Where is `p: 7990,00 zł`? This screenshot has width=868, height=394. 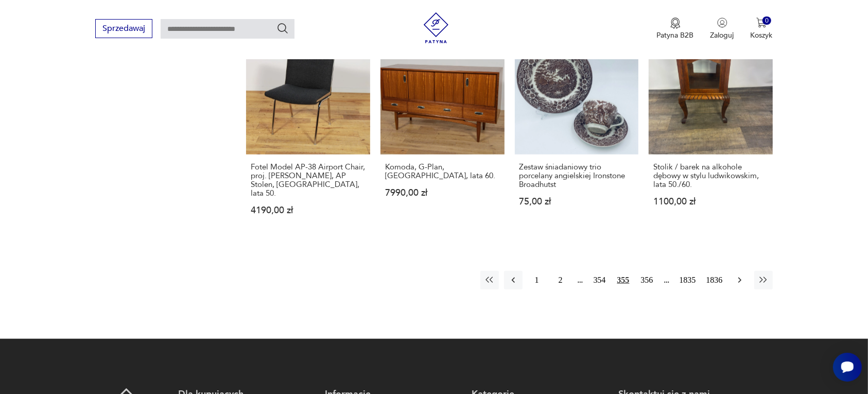
p: 7990,00 zł is located at coordinates (442, 193).